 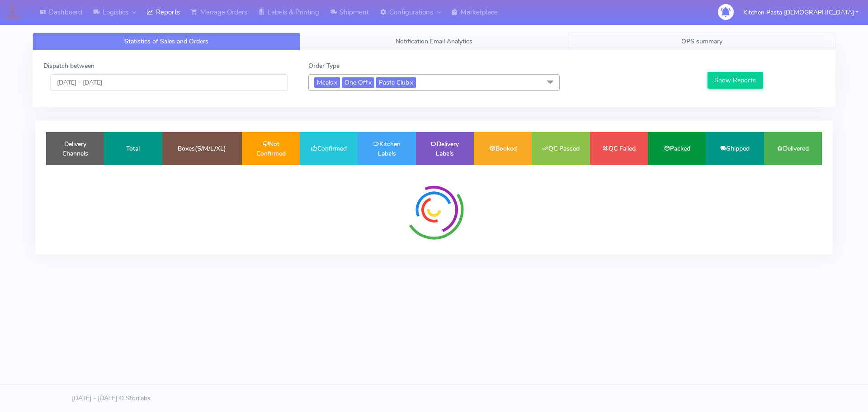 What do you see at coordinates (677, 149) in the screenshot?
I see `td: Packed` at bounding box center [677, 149].